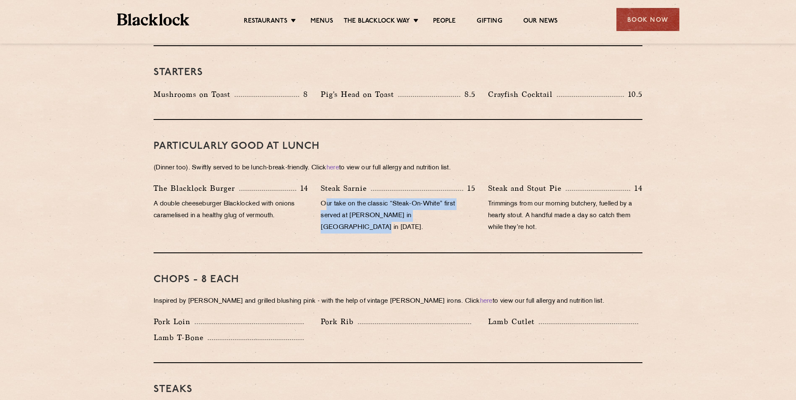 This screenshot has height=400, width=796. Describe the element at coordinates (359, 94) in the screenshot. I see `p: Pig's Head on Toast` at that location.